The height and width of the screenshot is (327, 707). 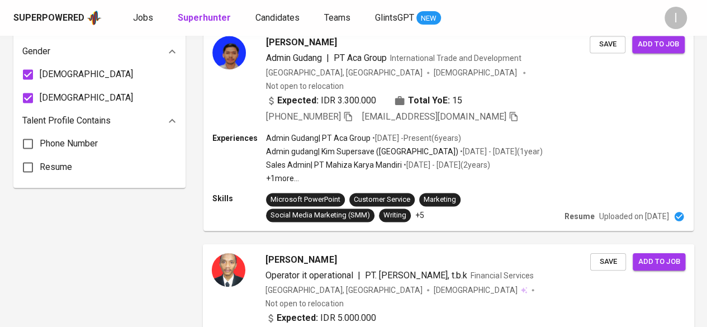 What do you see at coordinates (502, 276) in the screenshot?
I see `span: Financial Services` at bounding box center [502, 276].